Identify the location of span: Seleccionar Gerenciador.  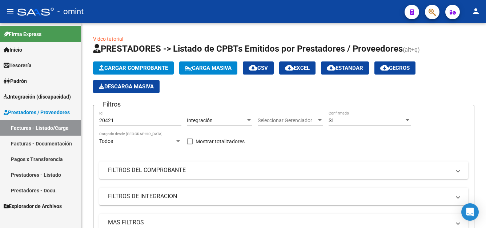
(287, 120).